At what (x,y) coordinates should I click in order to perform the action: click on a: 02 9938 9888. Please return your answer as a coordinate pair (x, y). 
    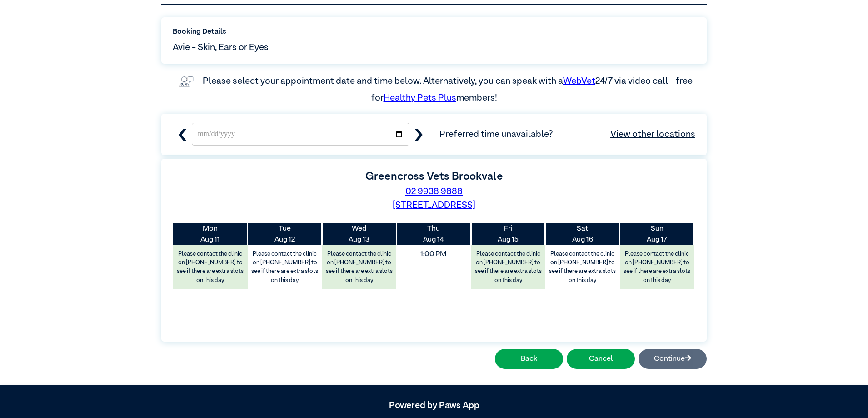
    Looking at the image, I should click on (434, 192).